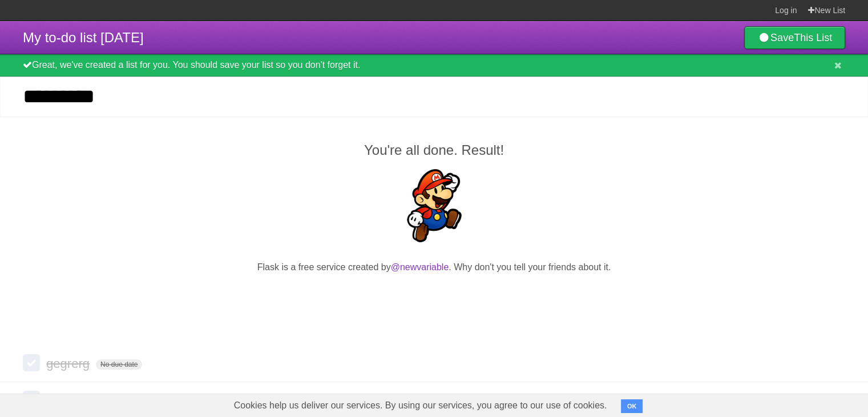  Describe the element at coordinates (434, 150) in the screenshot. I see `h2: You're all done. Result!` at that location.